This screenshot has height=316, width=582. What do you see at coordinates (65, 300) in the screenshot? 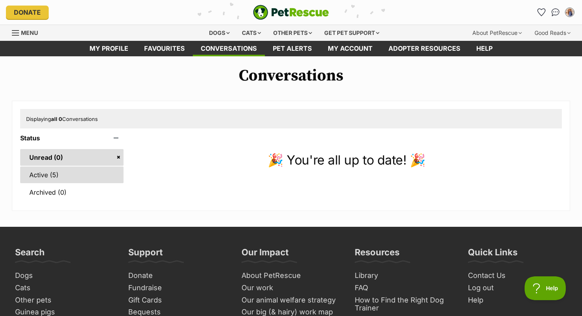
I see `a: Other pets` at bounding box center [65, 300].